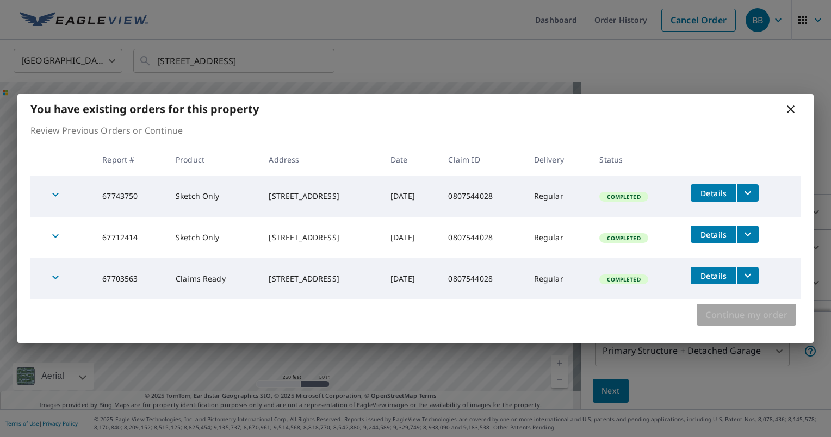 The image size is (831, 437). I want to click on b: You have existing orders for this property, so click(145, 109).